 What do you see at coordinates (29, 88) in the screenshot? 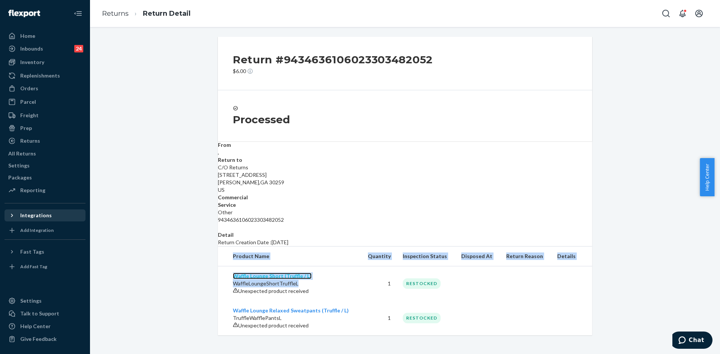
I see `div: Orders` at bounding box center [29, 88].